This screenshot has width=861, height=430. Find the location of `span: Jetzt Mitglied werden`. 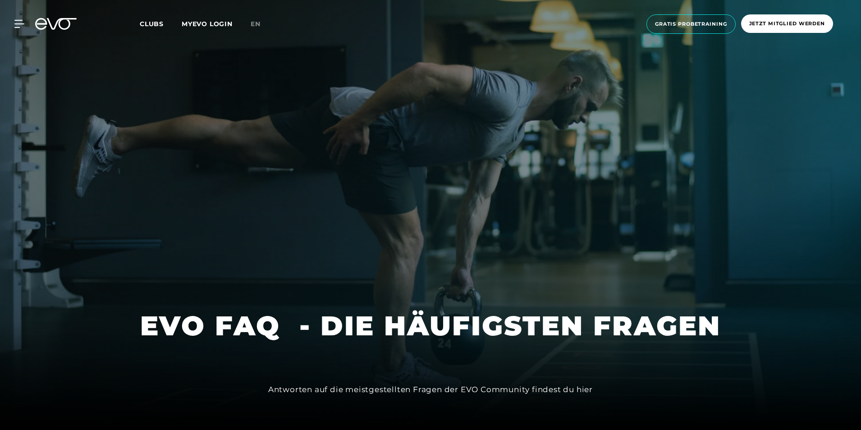

span: Jetzt Mitglied werden is located at coordinates (787, 23).